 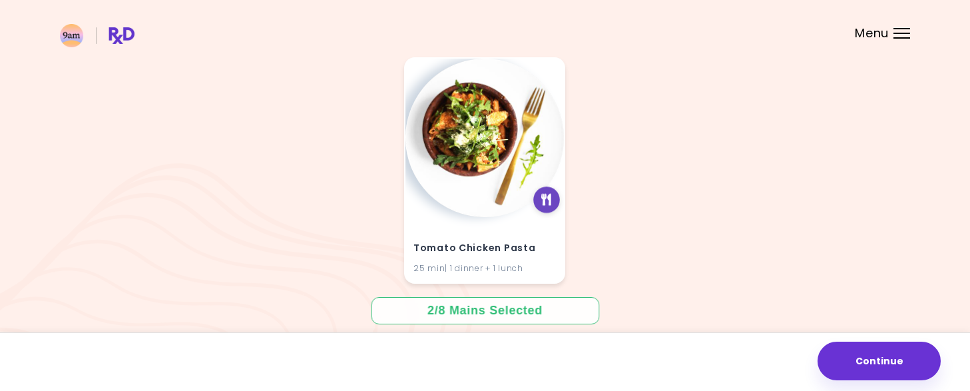 What do you see at coordinates (485, 268) in the screenshot?
I see `div: 25 min | 1 dinner + 1 lunch` at bounding box center [485, 268].